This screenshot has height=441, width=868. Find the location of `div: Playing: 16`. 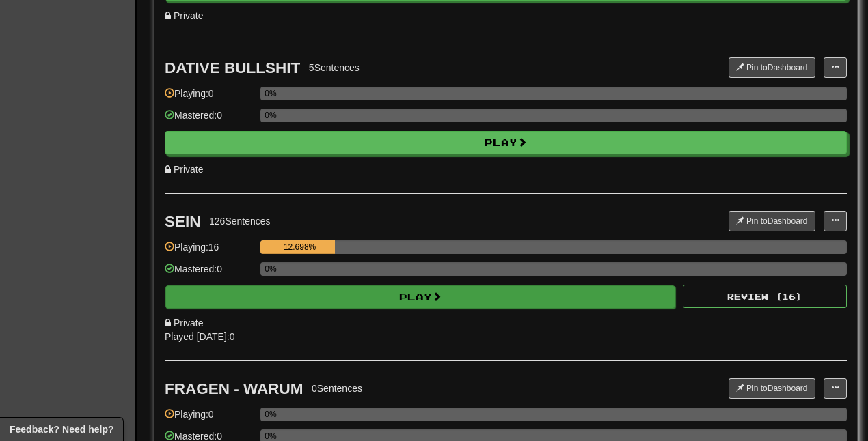

div: Playing: 16 is located at coordinates (209, 252).